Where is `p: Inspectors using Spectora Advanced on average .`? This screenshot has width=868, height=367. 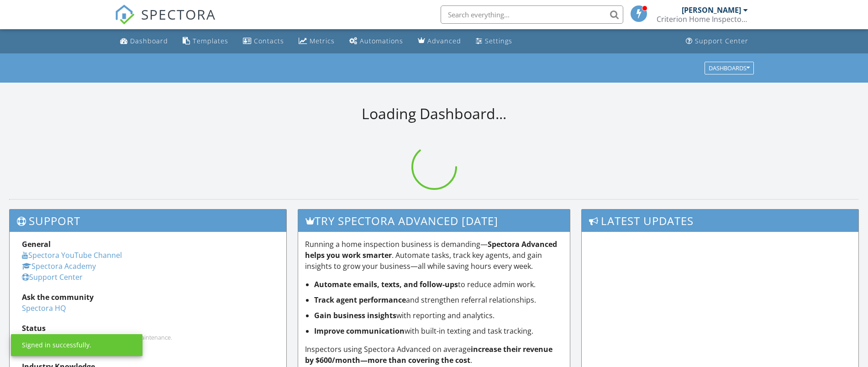
p: Inspectors using Spectora Advanced on average . is located at coordinates (434, 354).